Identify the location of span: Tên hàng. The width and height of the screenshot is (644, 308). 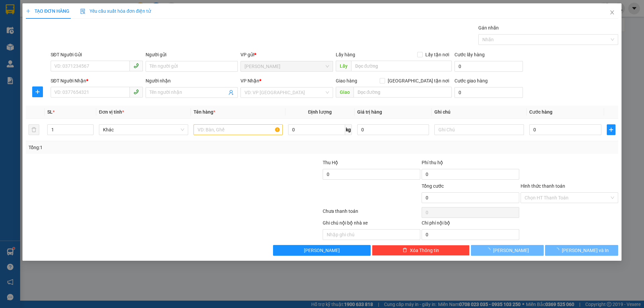
(204, 112).